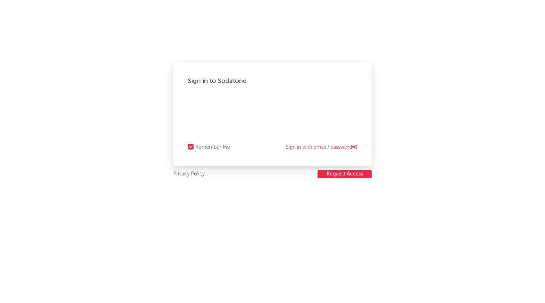 This screenshot has height=303, width=545. Describe the element at coordinates (321, 147) in the screenshot. I see `a: Sign in with email / password` at that location.